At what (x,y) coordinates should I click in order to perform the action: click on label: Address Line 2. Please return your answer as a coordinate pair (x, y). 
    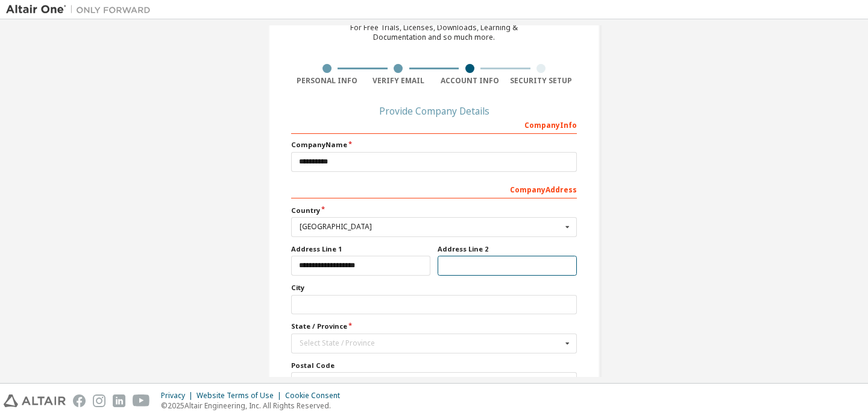
    Looking at the image, I should click on (507, 249).